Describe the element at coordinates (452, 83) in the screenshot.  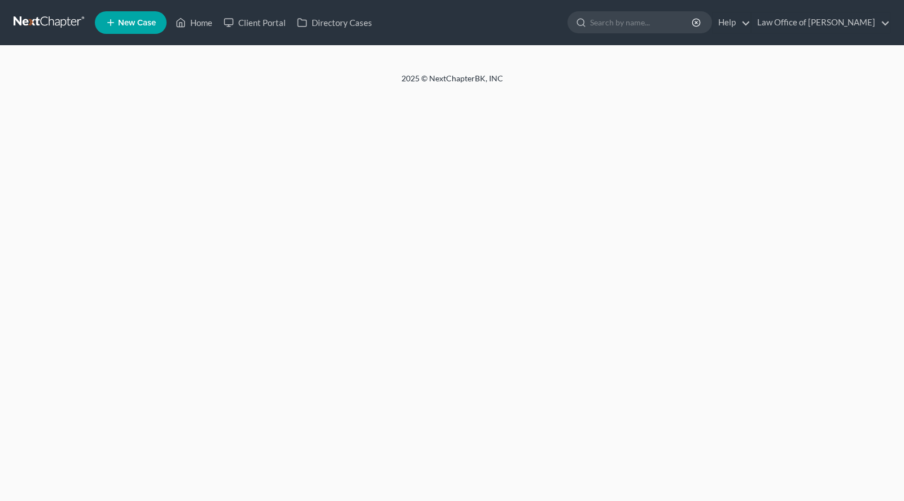
I see `div: 2025 © NextChapterBK, INC` at that location.